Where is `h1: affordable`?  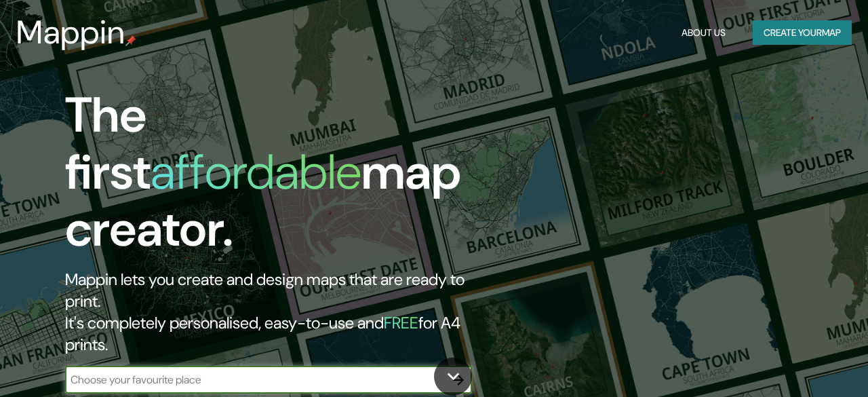
h1: affordable is located at coordinates (256, 172).